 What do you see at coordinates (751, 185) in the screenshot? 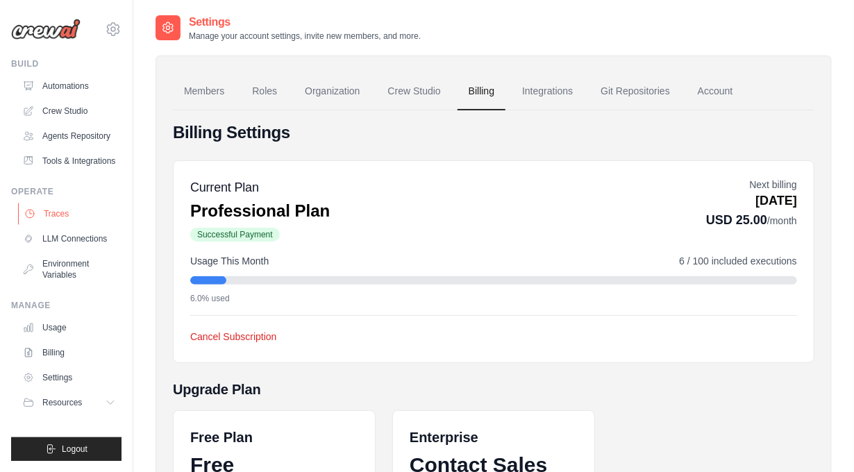
I see `p: Next billing` at bounding box center [751, 185].